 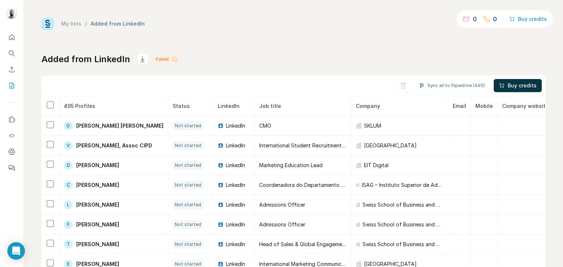 What do you see at coordinates (181, 106) in the screenshot?
I see `span: Status` at bounding box center [181, 106].